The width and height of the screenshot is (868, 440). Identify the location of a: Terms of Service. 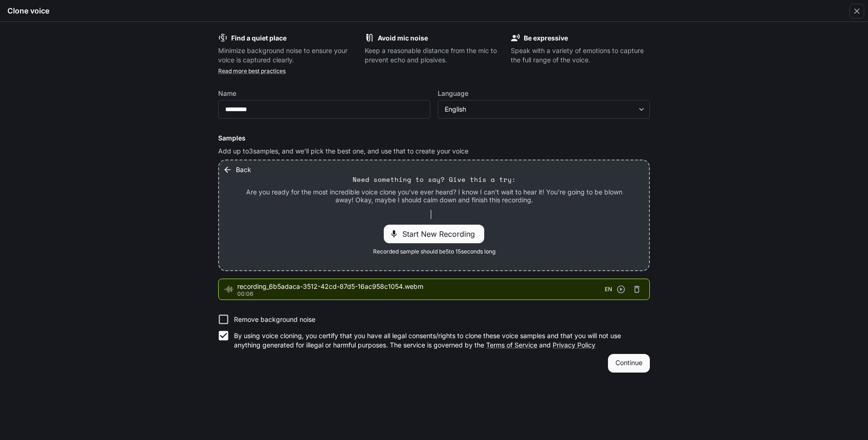
(511, 345).